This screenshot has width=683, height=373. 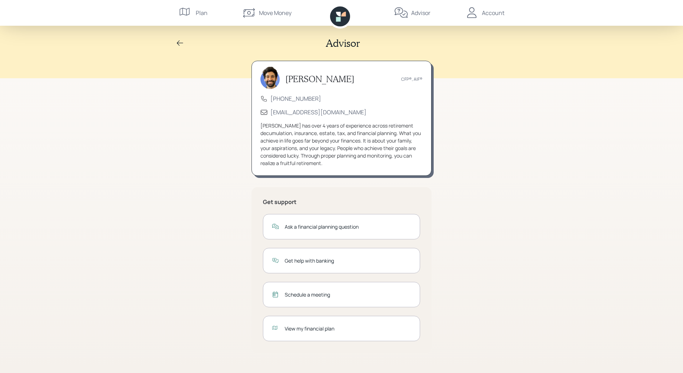 I want to click on div: CFP®, AIF®, so click(x=412, y=79).